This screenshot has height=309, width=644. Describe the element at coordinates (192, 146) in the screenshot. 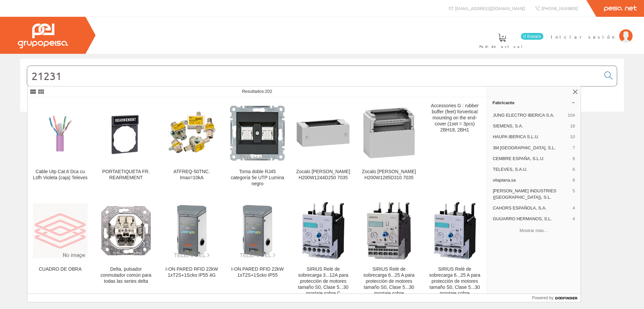

I see `a: ATFREQ-50TNC. Imax=10kA ATFREQ-50TNC. Imax=10kA` at that location.